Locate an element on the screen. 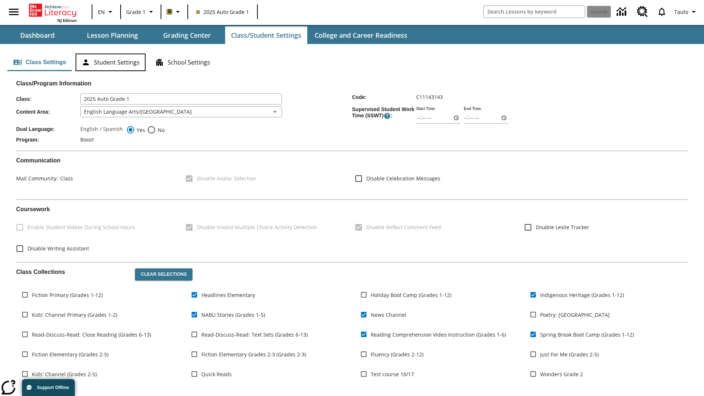 The image size is (704, 396). button: Open side menu is located at coordinates (14, 12).